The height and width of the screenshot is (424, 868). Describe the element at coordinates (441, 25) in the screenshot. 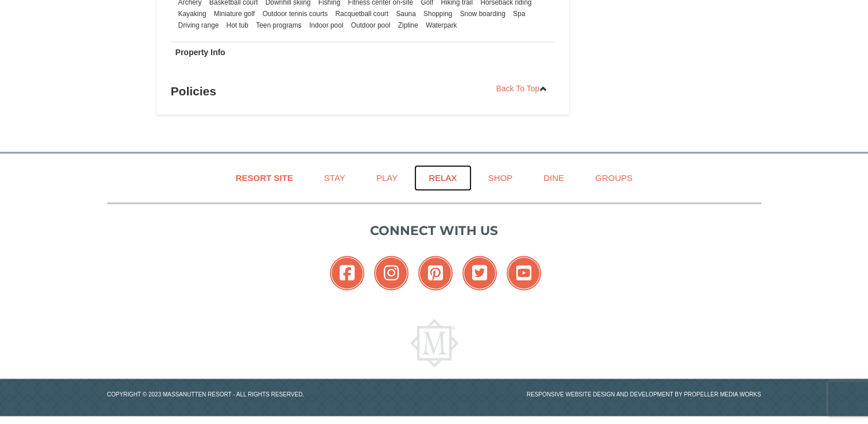

I see `li: Waterpark` at that location.